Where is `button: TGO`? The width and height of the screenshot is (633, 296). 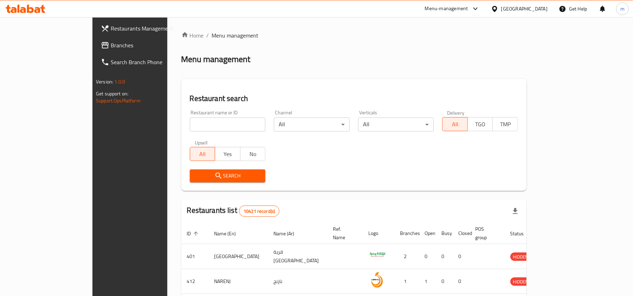 button: TGO is located at coordinates (480, 124).